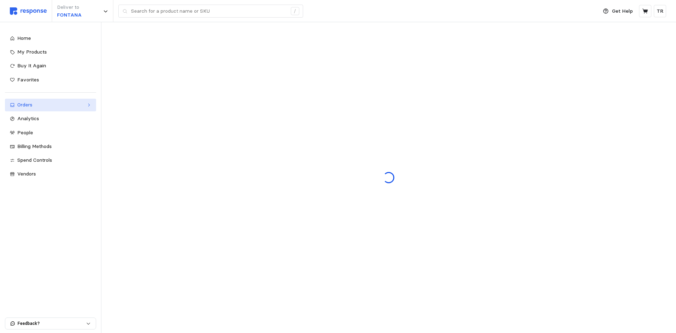  Describe the element at coordinates (52, 323) in the screenshot. I see `p: Feedback?` at that location.